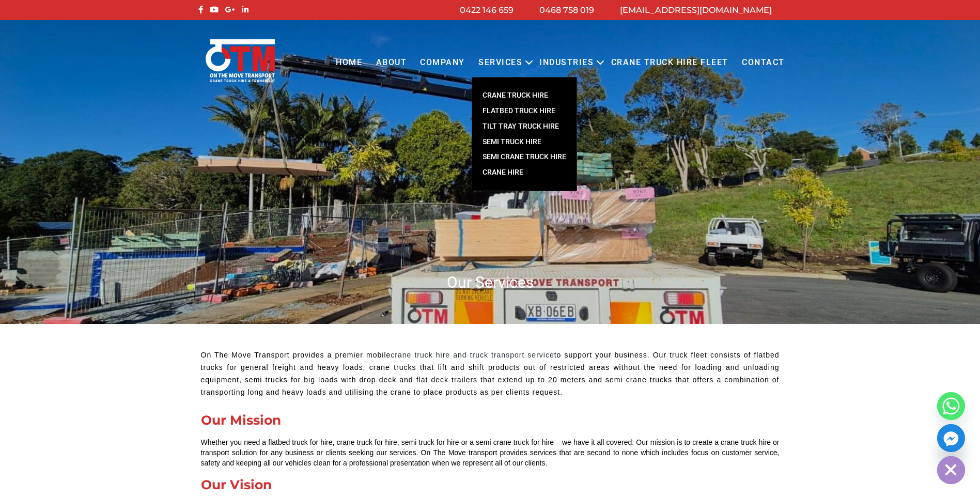  I want to click on a: Facebook_Messenger, so click(952, 438).